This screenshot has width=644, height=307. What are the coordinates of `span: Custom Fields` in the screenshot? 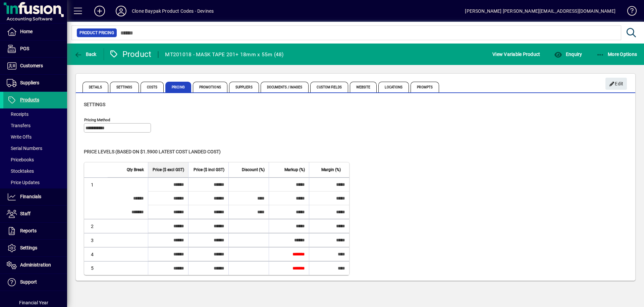 It's located at (329, 87).